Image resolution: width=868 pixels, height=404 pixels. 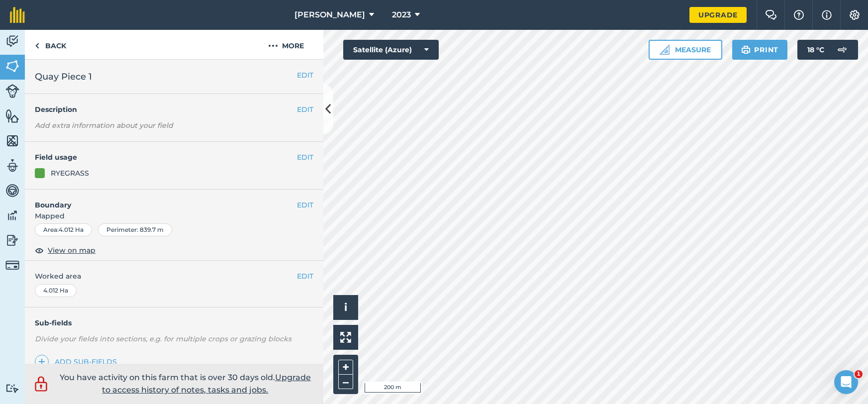 I want to click on button: View on map, so click(x=65, y=250).